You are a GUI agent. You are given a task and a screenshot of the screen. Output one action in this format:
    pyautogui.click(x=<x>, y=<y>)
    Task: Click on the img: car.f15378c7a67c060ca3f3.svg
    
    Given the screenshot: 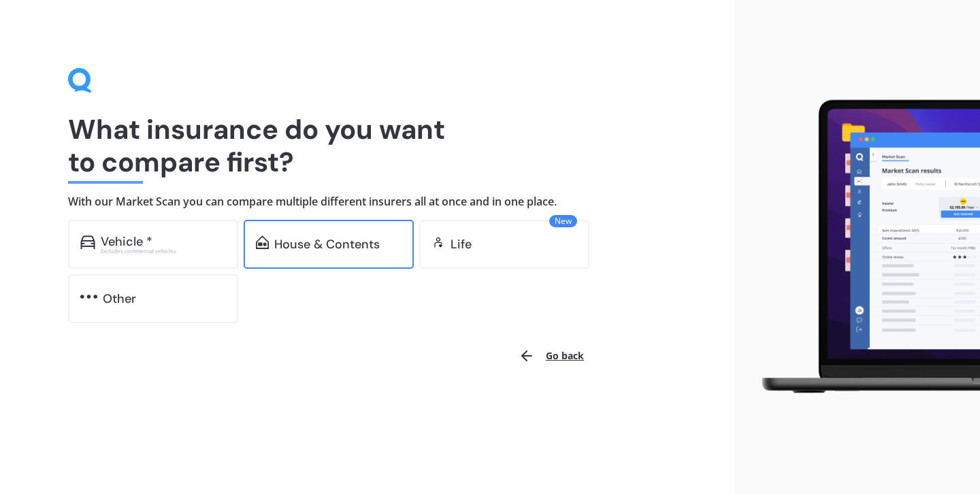 What is the action you would take?
    pyautogui.click(x=88, y=242)
    